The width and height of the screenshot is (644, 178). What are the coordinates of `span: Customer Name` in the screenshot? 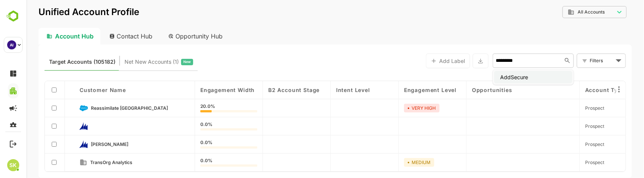 It's located at (76, 90).